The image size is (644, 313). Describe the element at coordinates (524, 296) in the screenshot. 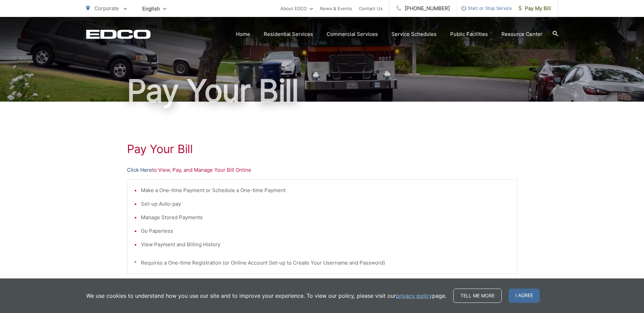

I see `span: I agree` at that location.